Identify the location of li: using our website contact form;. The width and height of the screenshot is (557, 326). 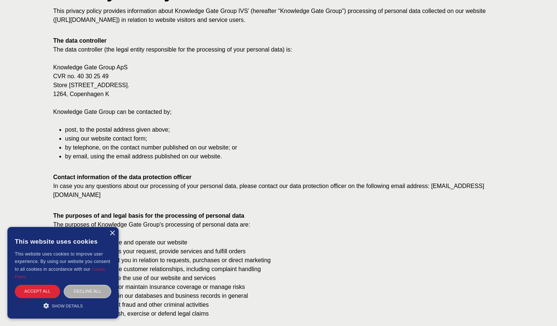
(284, 138).